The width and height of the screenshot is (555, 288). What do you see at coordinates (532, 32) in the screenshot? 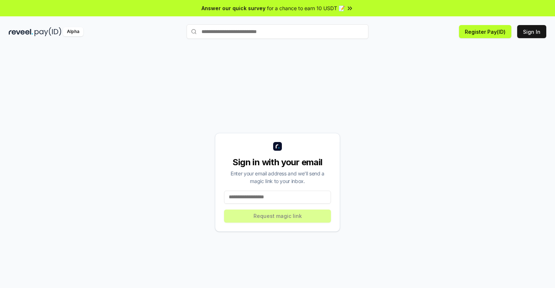
I see `button: Sign In` at bounding box center [532, 32].